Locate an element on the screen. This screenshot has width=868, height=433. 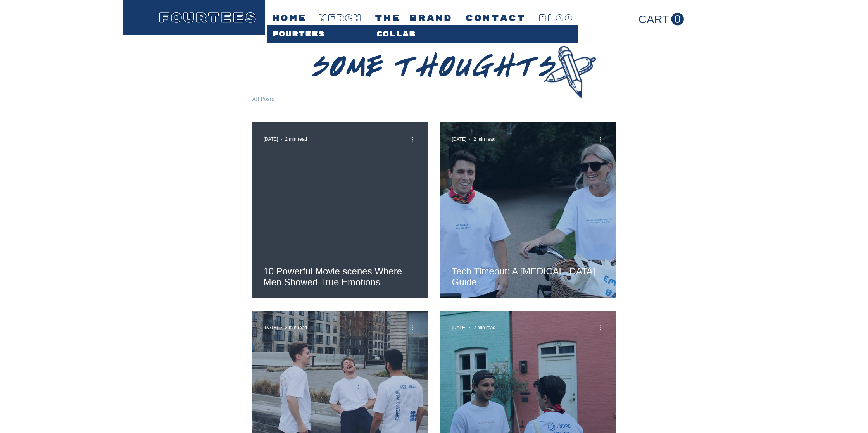
text: 0 is located at coordinates (677, 19).